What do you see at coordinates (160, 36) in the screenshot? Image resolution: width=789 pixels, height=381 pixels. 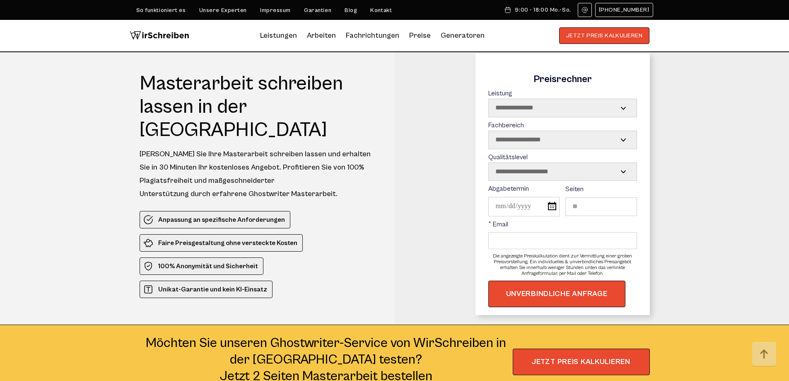 I see `img: logo wirschreiben` at bounding box center [160, 36].